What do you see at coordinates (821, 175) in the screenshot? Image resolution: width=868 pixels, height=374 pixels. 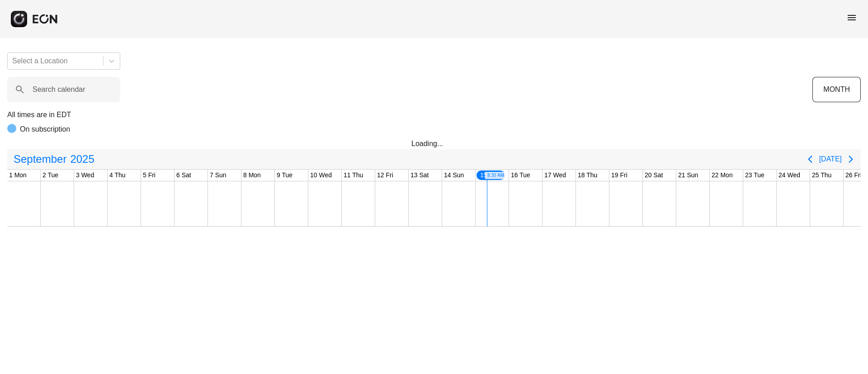 I see `div: 25 Thu` at bounding box center [821, 175].